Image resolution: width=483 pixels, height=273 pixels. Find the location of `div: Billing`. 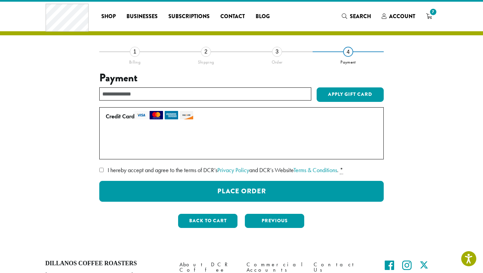

div: Billing is located at coordinates (135, 61).